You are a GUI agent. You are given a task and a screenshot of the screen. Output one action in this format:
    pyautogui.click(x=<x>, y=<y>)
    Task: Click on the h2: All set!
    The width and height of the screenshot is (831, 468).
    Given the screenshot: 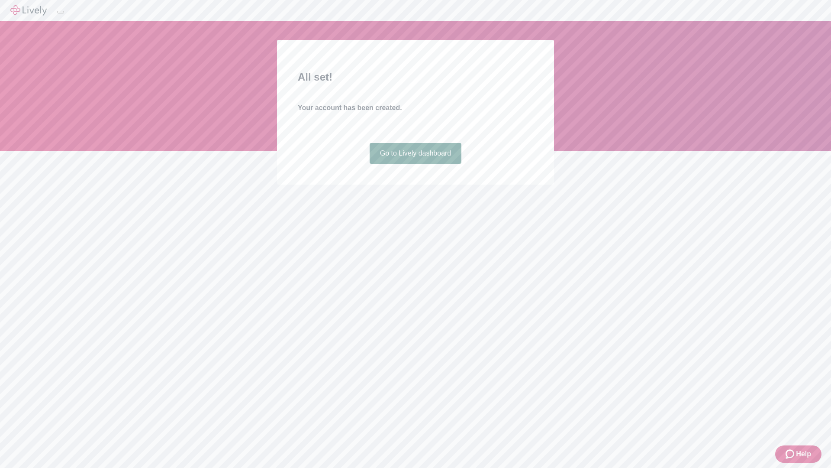 What is the action you would take?
    pyautogui.click(x=416, y=77)
    